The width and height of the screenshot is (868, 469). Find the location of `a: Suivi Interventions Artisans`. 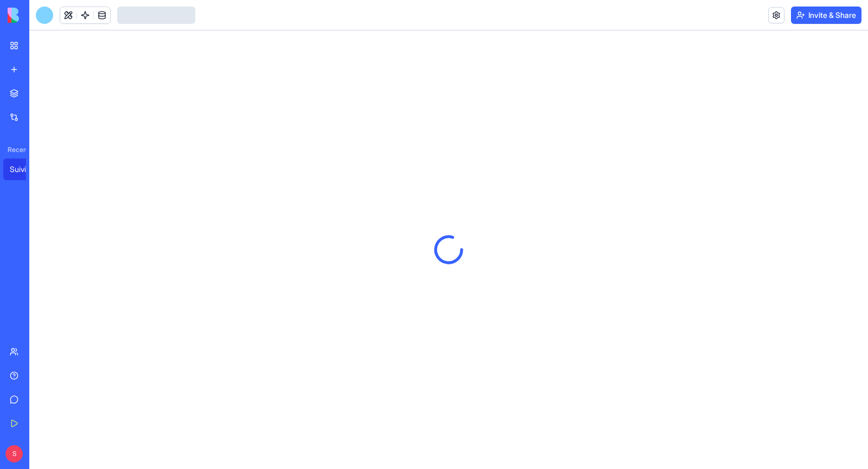

a: Suivi Interventions Artisans is located at coordinates (25, 169).